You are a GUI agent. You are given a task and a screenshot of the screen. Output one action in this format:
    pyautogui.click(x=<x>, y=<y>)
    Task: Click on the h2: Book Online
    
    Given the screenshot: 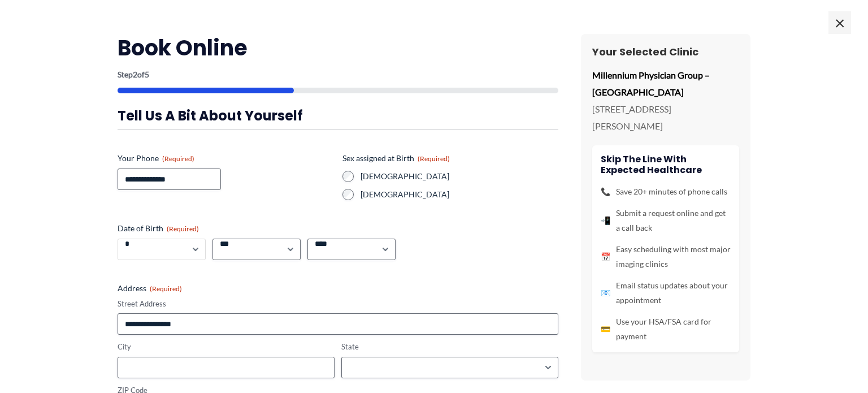 What is the action you would take?
    pyautogui.click(x=338, y=47)
    